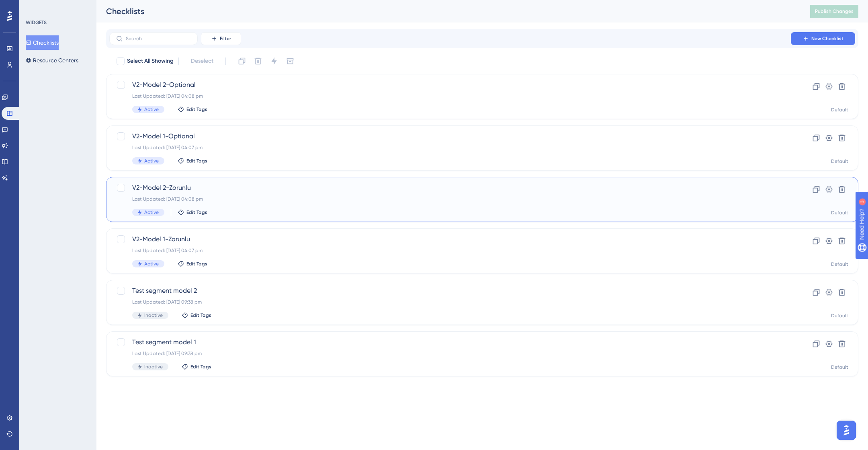 Image resolution: width=868 pixels, height=450 pixels. What do you see at coordinates (42, 43) in the screenshot?
I see `button: Checklists` at bounding box center [42, 43].